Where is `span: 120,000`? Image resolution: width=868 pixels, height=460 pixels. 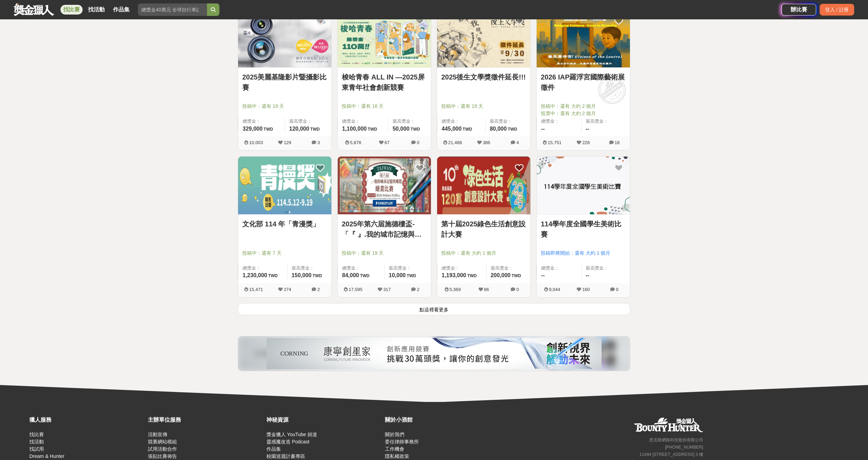
span: 120,000 is located at coordinates (299, 129).